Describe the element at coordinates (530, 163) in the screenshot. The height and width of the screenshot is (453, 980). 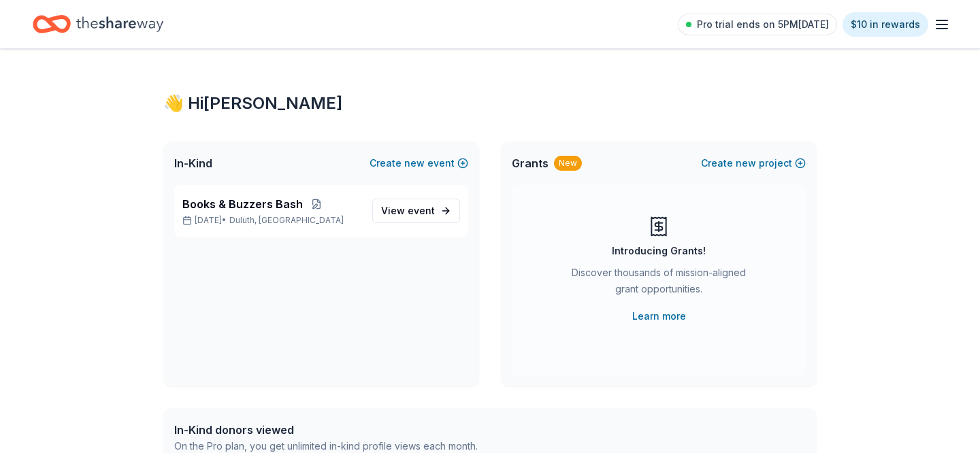
I see `span: Grants` at that location.